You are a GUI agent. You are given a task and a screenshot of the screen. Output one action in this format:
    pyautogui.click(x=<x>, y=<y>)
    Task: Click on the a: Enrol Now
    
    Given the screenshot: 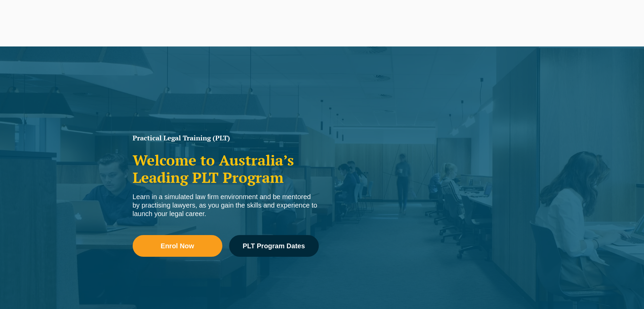 What is the action you would take?
    pyautogui.click(x=177, y=246)
    